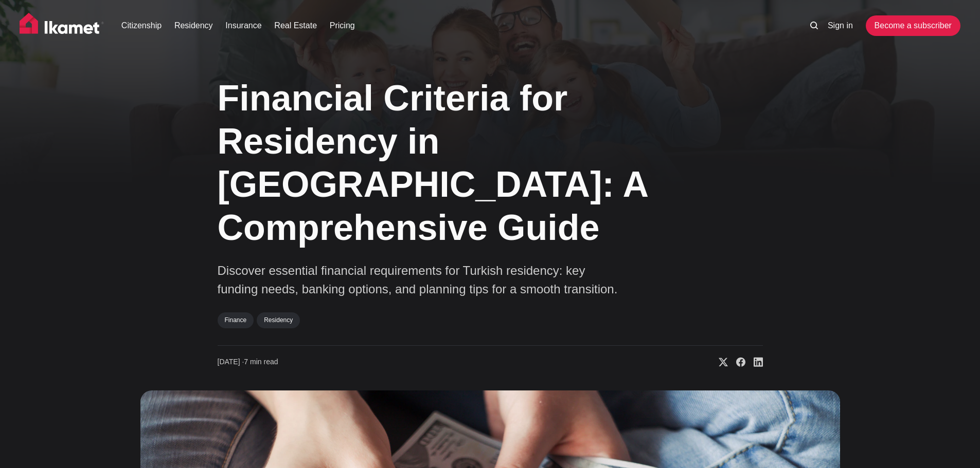  What do you see at coordinates (248, 362) in the screenshot?
I see `time: 7 min read` at bounding box center [248, 362].